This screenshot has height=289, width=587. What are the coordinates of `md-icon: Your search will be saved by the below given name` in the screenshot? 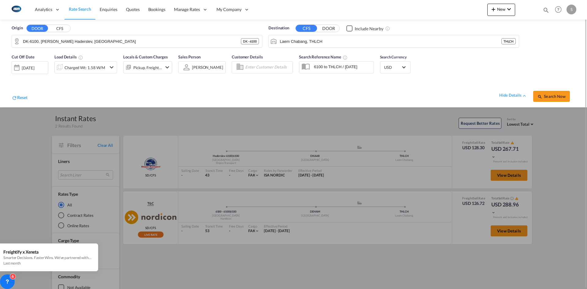 It's located at (345, 57).